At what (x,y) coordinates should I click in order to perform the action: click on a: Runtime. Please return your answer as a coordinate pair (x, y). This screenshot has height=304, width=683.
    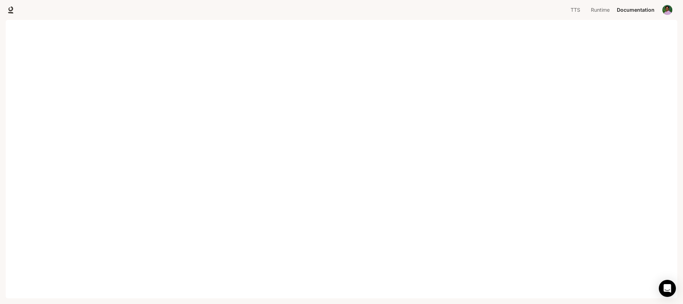
    Looking at the image, I should click on (600, 10).